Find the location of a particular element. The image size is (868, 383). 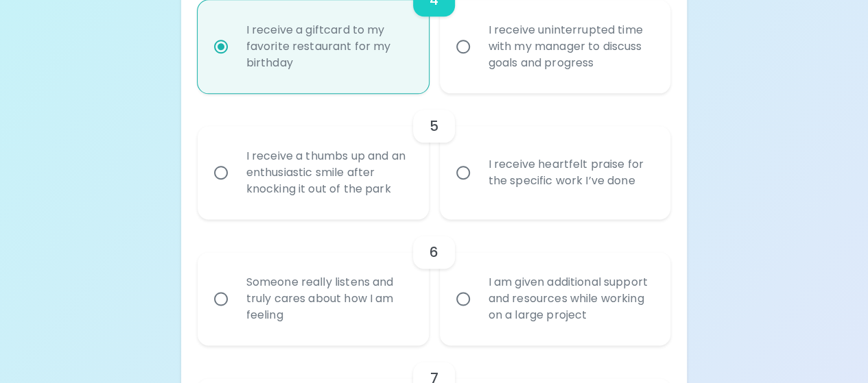

div: Someone really listens and truly cares about how I am feeling is located at coordinates (328, 299).